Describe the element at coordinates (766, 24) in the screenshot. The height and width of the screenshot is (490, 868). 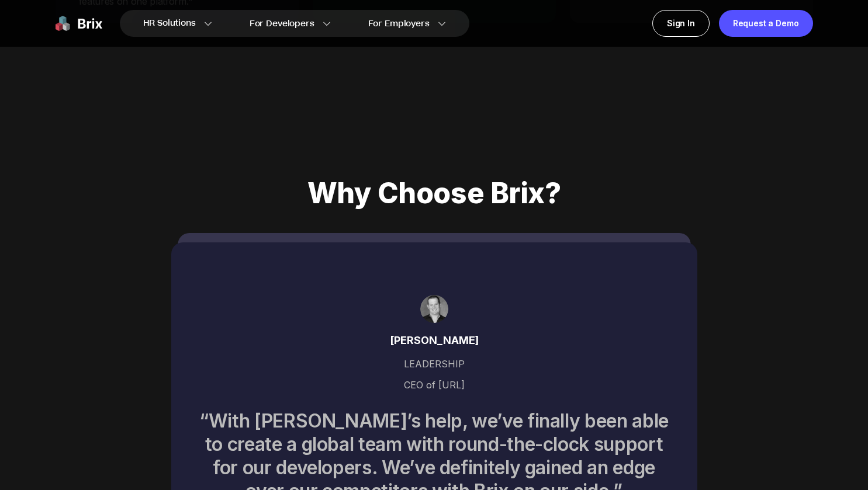
I see `div: Request a Demo` at that location.